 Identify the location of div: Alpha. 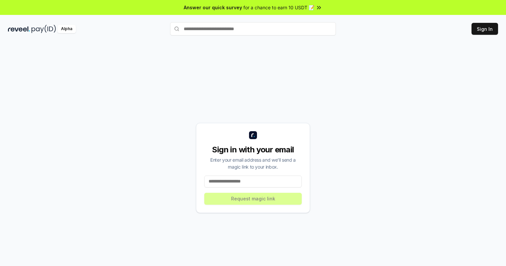
(67, 29).